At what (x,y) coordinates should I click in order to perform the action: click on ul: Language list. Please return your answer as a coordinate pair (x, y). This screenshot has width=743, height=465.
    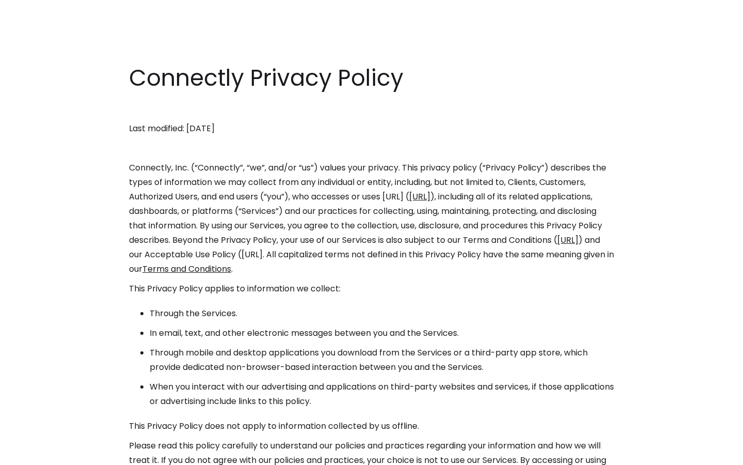
    Looking at the image, I should click on (41, 454).